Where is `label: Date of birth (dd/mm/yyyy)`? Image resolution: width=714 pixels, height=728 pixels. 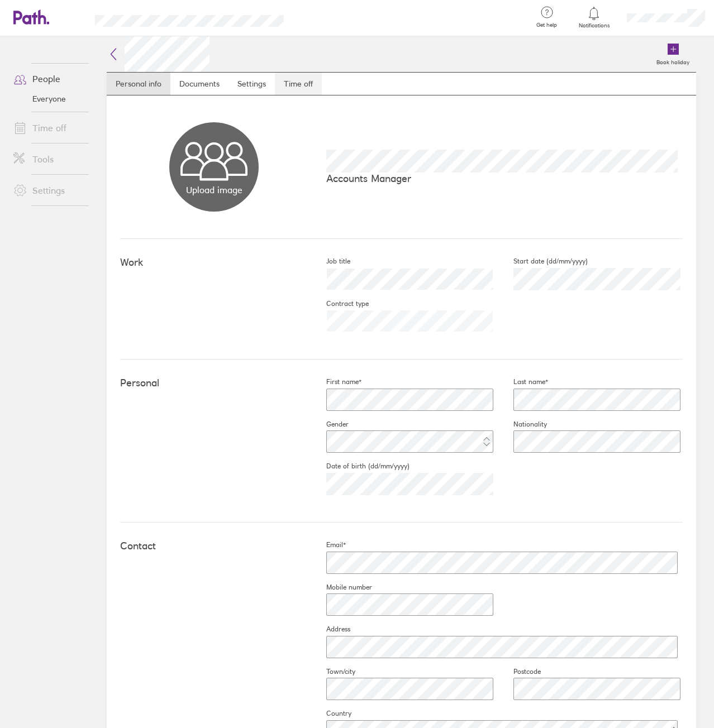
label: Date of birth (dd/mm/yyyy) is located at coordinates (358, 467).